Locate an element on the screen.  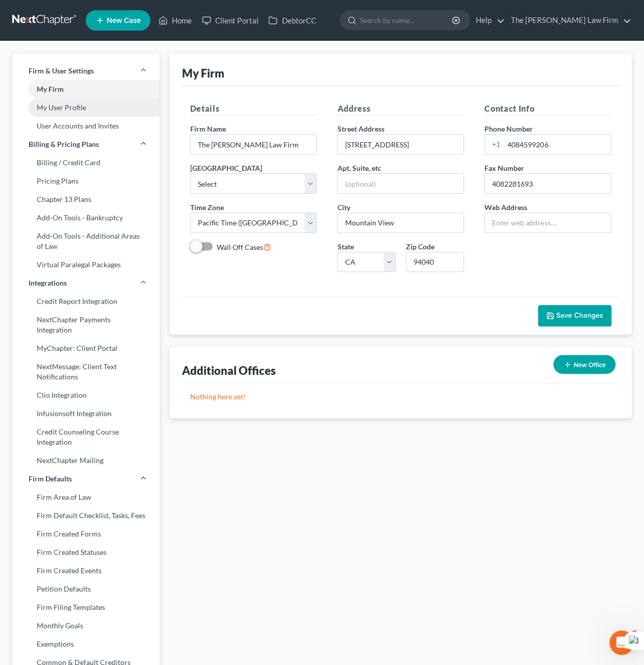
input: Enter city... is located at coordinates (400, 223).